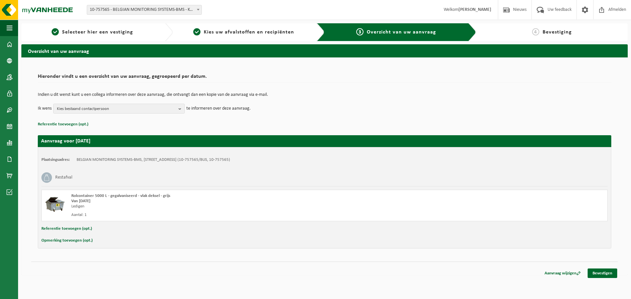 The width and height of the screenshot is (631, 299). What do you see at coordinates (144, 10) in the screenshot?
I see `span: 10-757565 - BELGIAN MONITORING SYSTEMS-BMS - KORTRIJK` at bounding box center [144, 10].